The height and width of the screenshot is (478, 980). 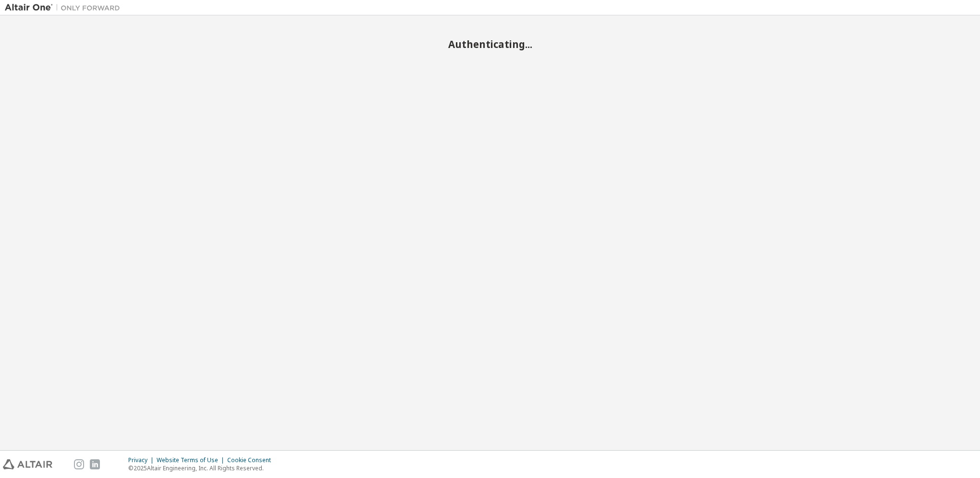 What do you see at coordinates (191, 460) in the screenshot?
I see `div: Website Terms of Use` at bounding box center [191, 460].